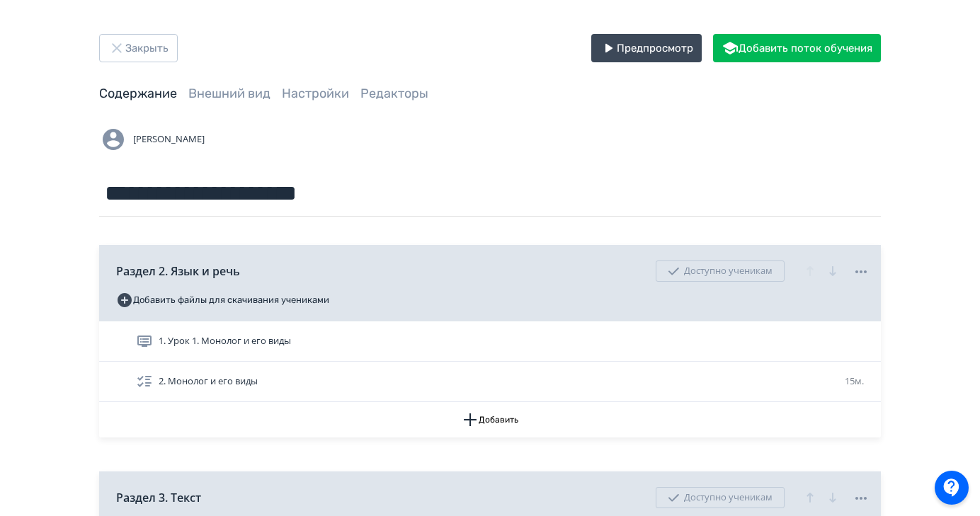  I want to click on div: 2. Монолог и его виды15м., so click(490, 381).